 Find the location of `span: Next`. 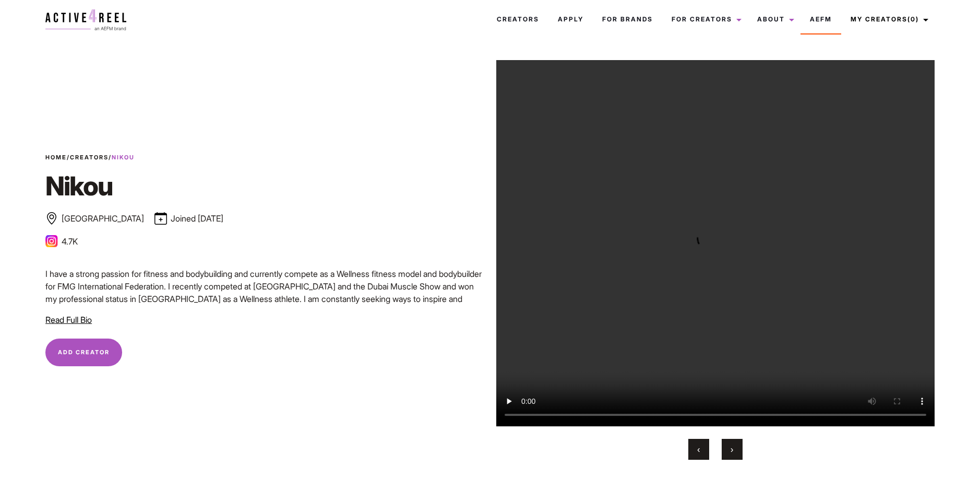

span: Next is located at coordinates (732, 449).